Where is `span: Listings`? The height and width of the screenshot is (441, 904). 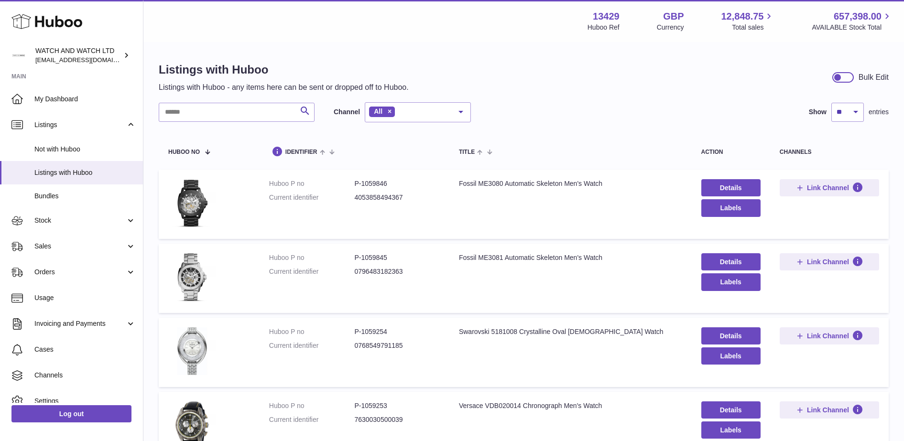 span: Listings is located at coordinates (80, 125).